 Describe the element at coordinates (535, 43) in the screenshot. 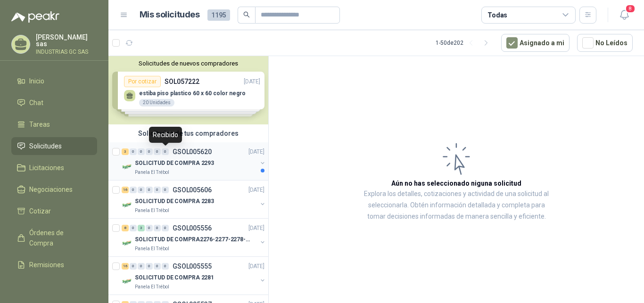

I see `button: Asignado a mi` at that location.